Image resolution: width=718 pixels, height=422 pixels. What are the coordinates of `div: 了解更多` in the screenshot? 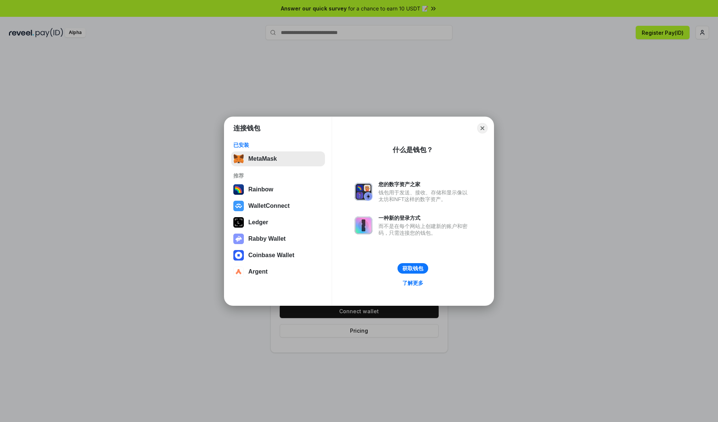 It's located at (413, 283).